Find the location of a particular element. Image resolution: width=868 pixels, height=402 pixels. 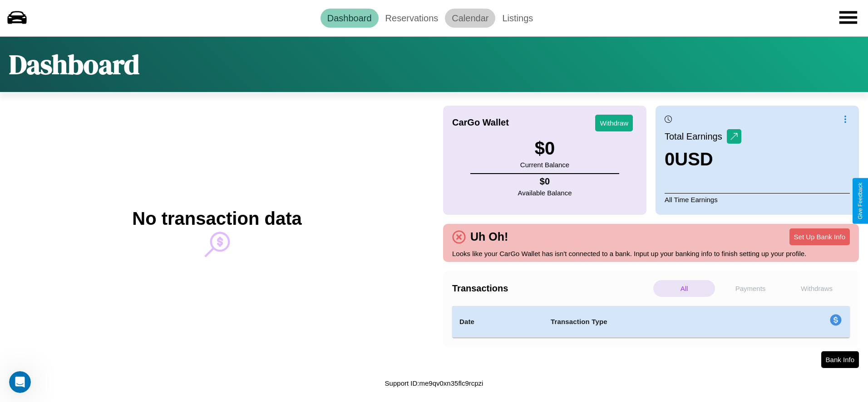

p: Payments is located at coordinates (750, 288).